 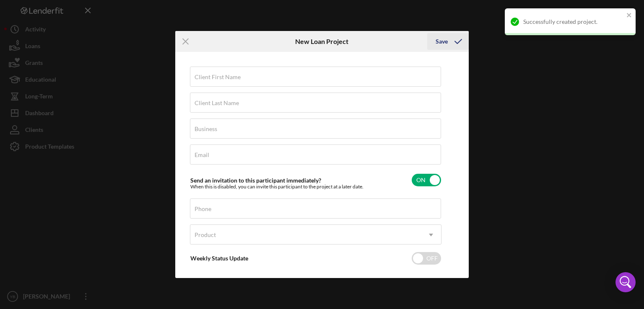 I want to click on label: Phone, so click(x=203, y=209).